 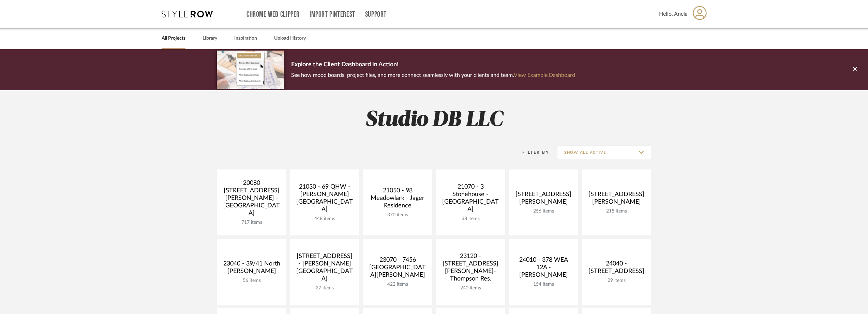 I want to click on div: 215 items, so click(x=616, y=211).